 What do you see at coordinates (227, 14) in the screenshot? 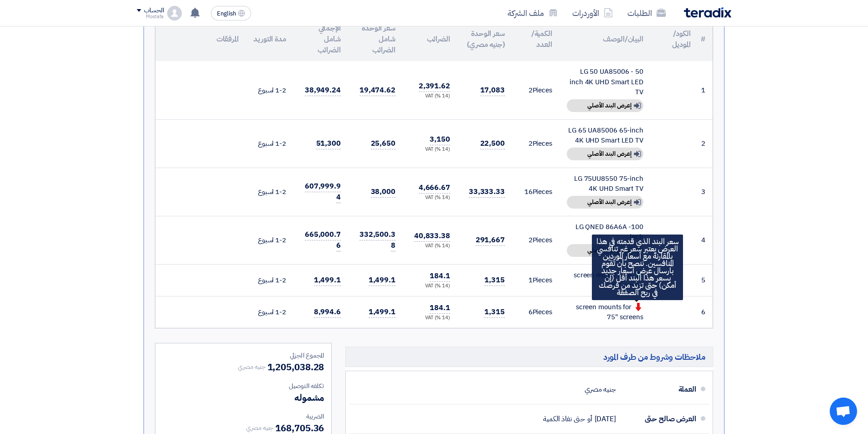
I see `span: English` at bounding box center [227, 14].